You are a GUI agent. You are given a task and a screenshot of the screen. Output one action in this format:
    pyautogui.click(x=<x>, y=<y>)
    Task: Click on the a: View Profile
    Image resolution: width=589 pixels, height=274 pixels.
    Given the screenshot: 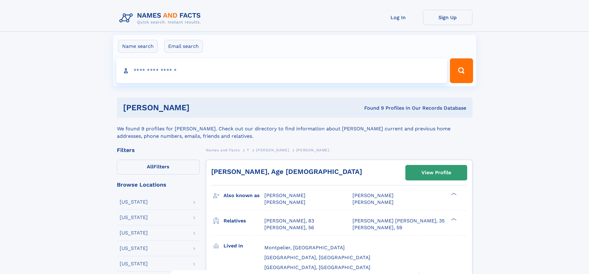 What is the action you would take?
    pyautogui.click(x=436, y=173)
    